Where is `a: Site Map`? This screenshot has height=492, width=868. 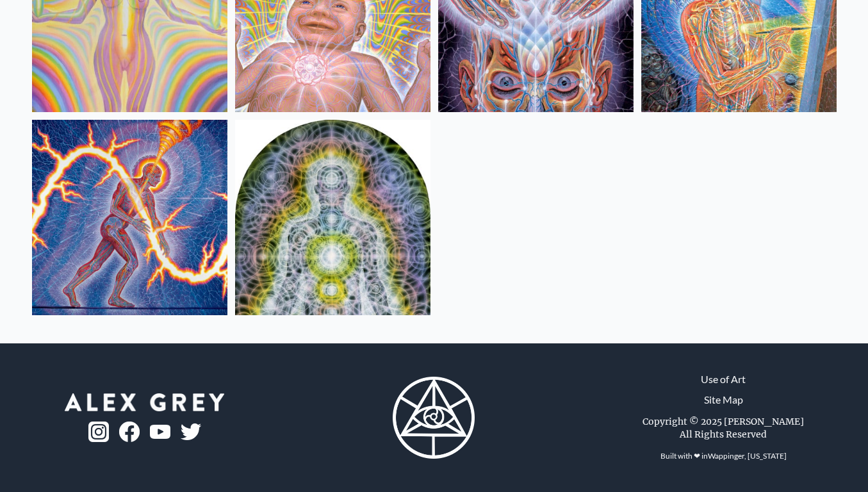 a: Site Map is located at coordinates (723, 400).